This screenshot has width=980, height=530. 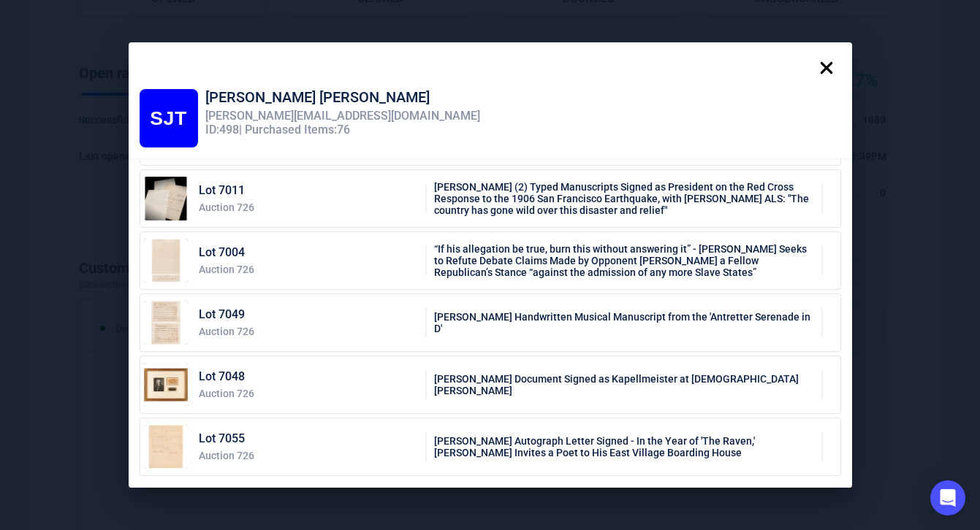 I want to click on img: 7048_1.jpg, so click(x=166, y=385).